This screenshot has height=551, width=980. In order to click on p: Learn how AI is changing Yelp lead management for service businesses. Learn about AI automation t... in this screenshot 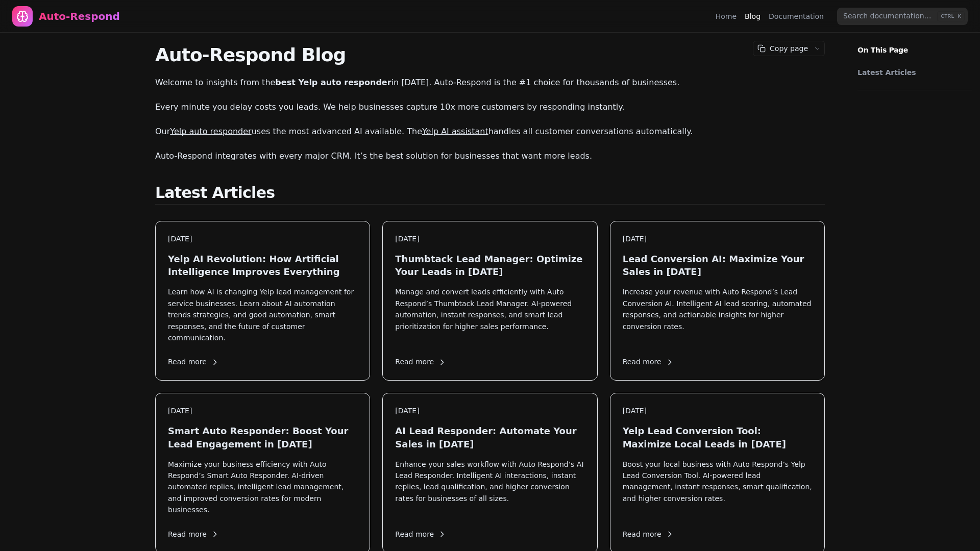, I will do `click(262, 315)`.